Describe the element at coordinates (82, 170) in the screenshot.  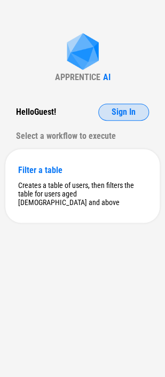
I see `div: Filter a table` at that location.